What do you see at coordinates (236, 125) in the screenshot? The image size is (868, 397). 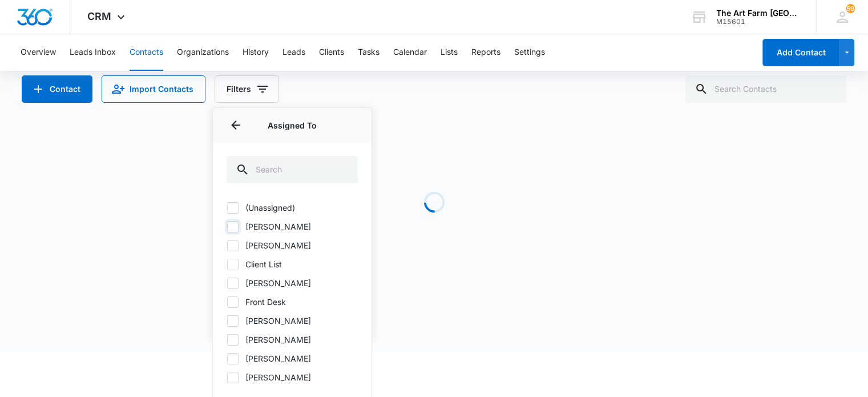 I see `button: Back` at bounding box center [236, 125].